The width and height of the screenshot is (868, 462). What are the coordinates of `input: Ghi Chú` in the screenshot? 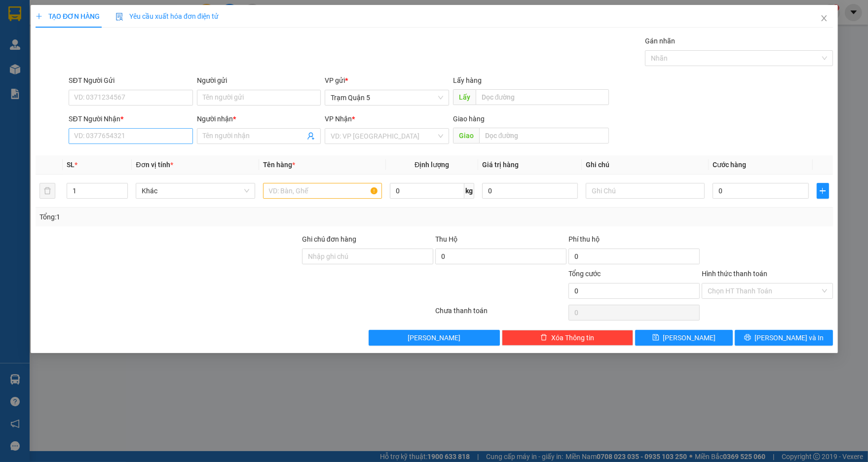 It's located at (645, 191).